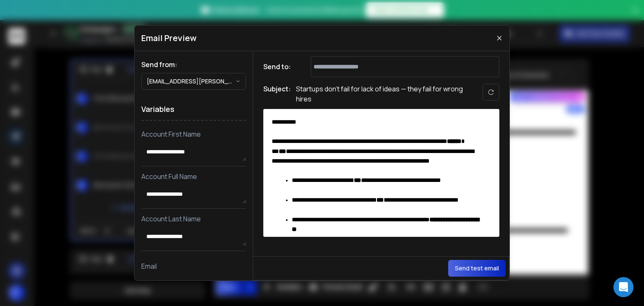 The image size is (644, 306). I want to click on p: Account First Name, so click(194, 134).